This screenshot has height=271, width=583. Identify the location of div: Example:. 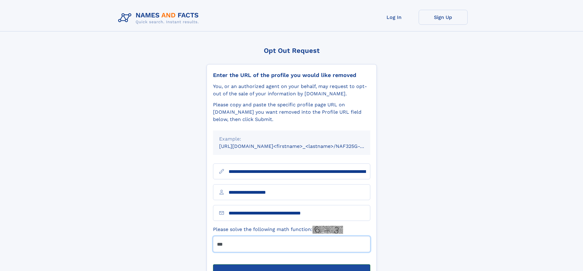
(291, 139).